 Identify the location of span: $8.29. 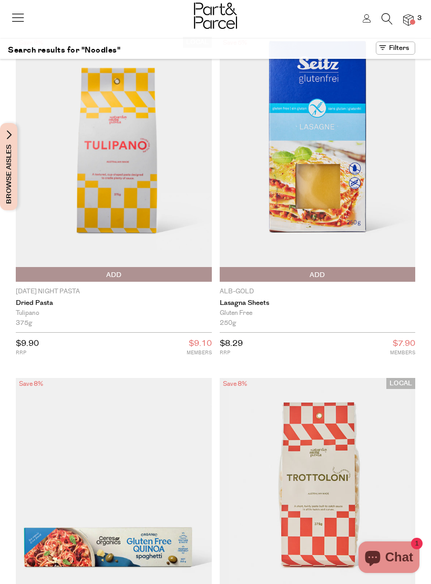
(231, 343).